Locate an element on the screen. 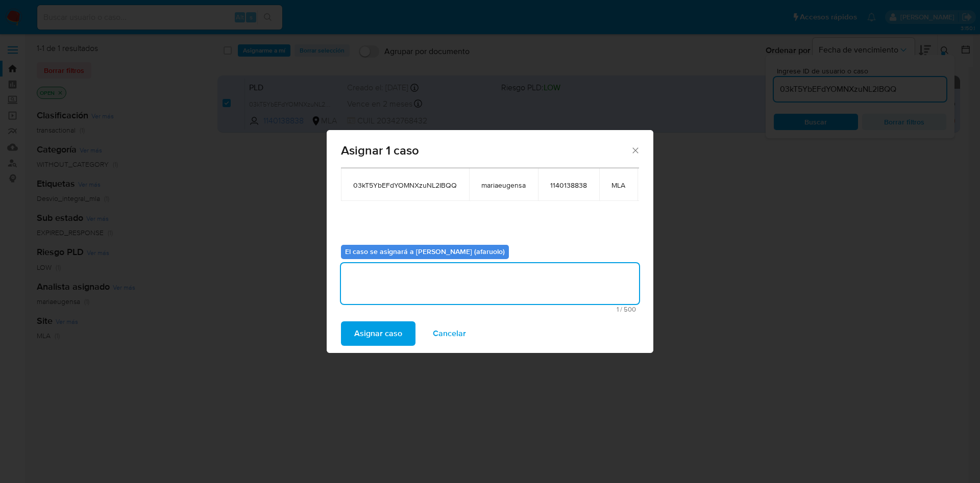  span: Asignar caso is located at coordinates (378, 333).